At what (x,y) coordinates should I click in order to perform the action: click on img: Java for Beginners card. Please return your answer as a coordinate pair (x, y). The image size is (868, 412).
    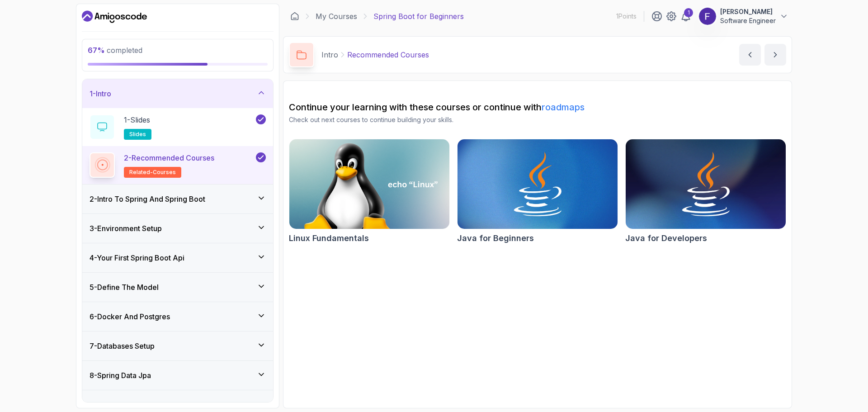
    Looking at the image, I should click on (538, 184).